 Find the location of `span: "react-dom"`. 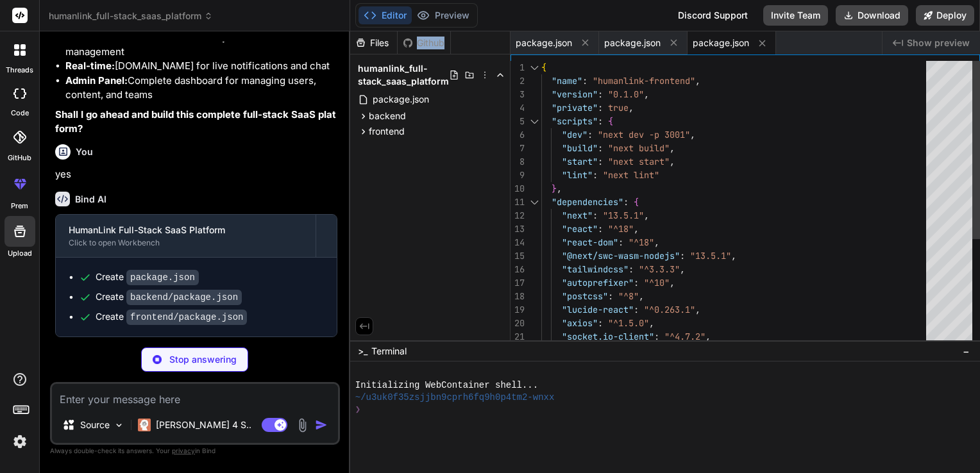

span: "react-dom" is located at coordinates (590, 243).